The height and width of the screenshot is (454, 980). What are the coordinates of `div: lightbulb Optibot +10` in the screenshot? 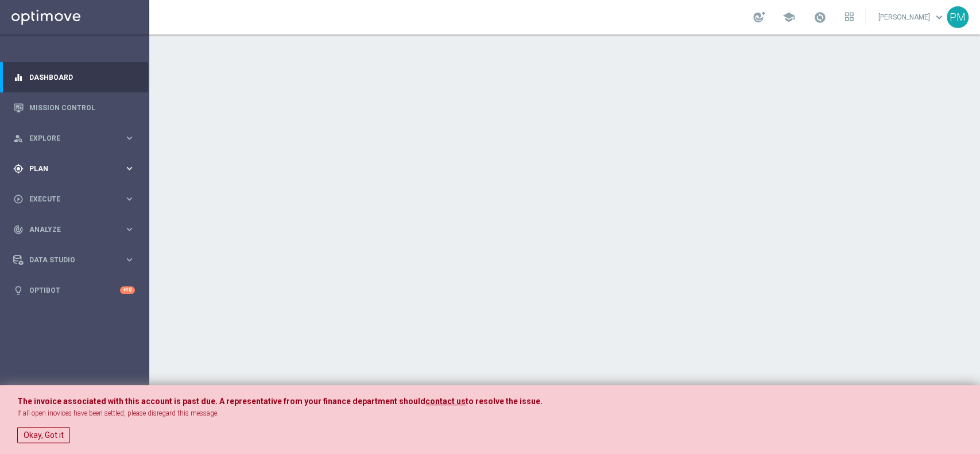 It's located at (74, 291).